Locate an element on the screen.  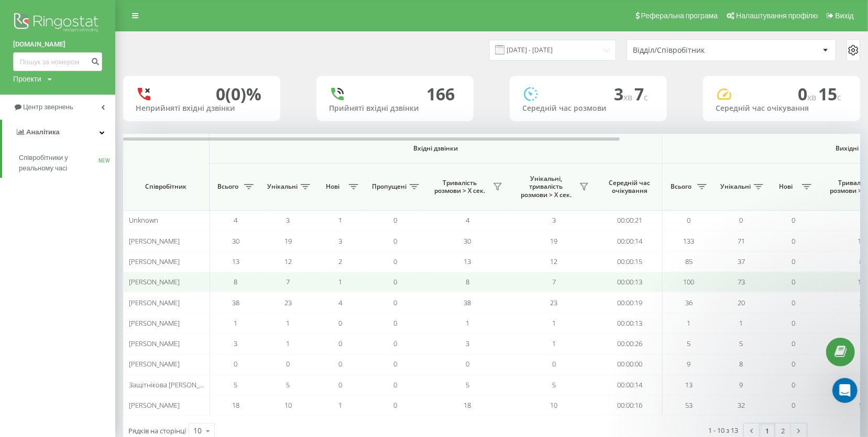
button: Чат is located at coordinates (104, 339).